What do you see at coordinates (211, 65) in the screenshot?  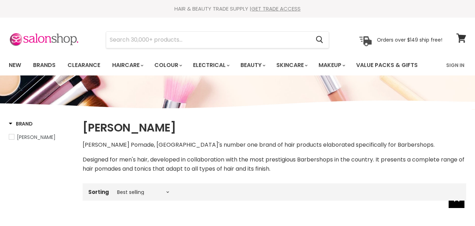 I see `a: Electrical` at bounding box center [211, 65].